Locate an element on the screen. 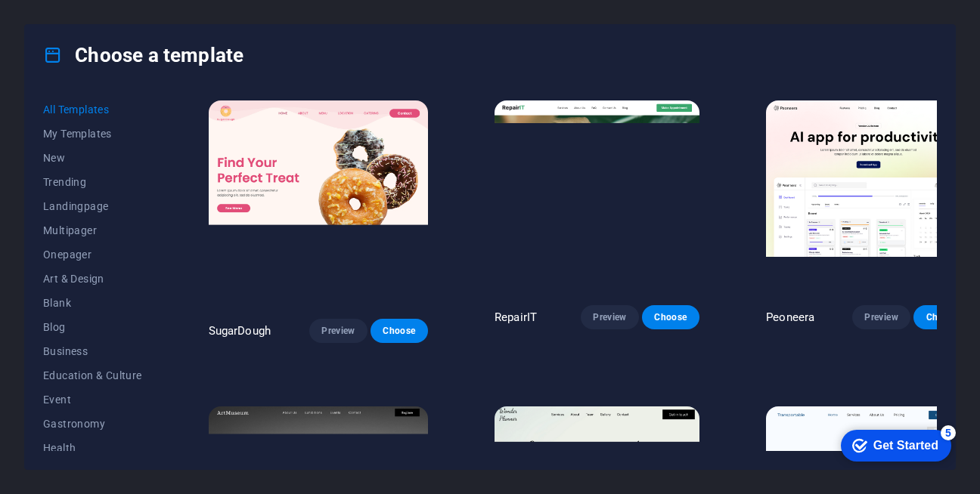  span: My Templates is located at coordinates (92, 134).